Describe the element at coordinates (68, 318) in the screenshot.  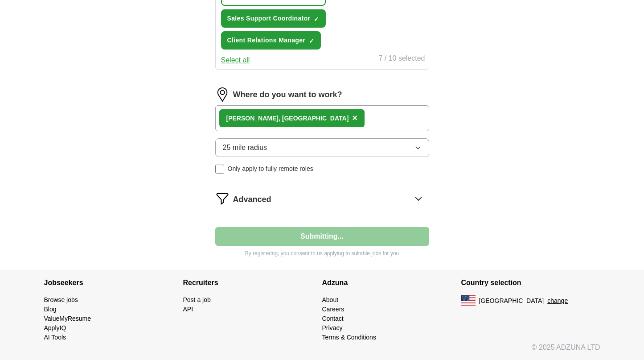
I see `a: ValueMyResume` at that location.